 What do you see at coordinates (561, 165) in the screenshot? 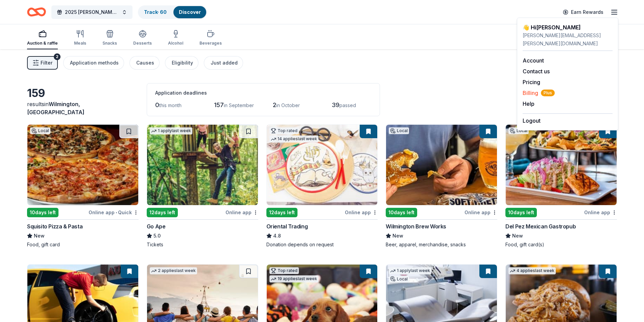
I see `img: Image for Del Pez Mexican Gastropub` at bounding box center [561, 165].